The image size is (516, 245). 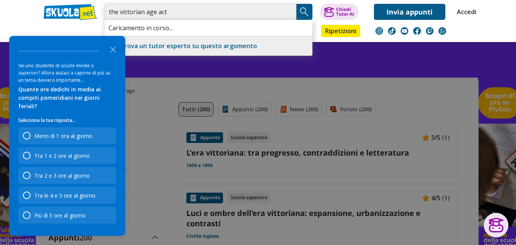 I want to click on div: Chiedi Tutor AI, so click(x=345, y=12).